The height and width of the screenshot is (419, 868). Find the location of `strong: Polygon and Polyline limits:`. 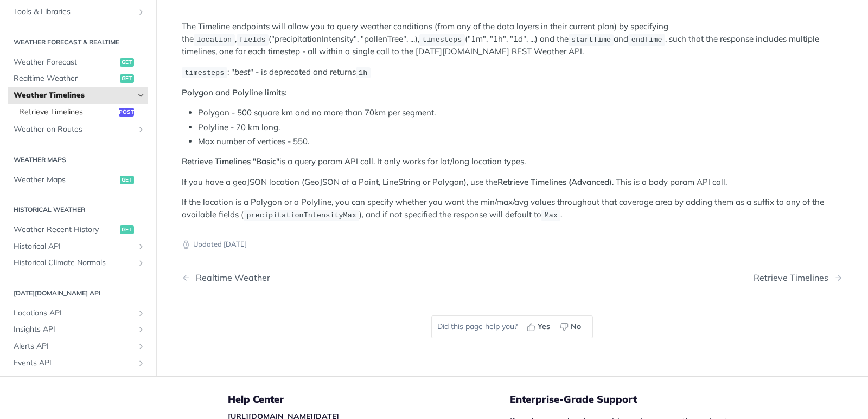

strong: Polygon and Polyline limits: is located at coordinates (234, 92).